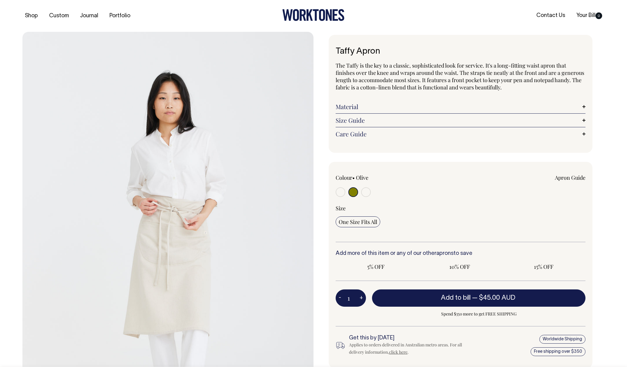 The height and width of the screenshot is (367, 627). Describe the element at coordinates (386, 178) in the screenshot. I see `div: Colour` at that location.